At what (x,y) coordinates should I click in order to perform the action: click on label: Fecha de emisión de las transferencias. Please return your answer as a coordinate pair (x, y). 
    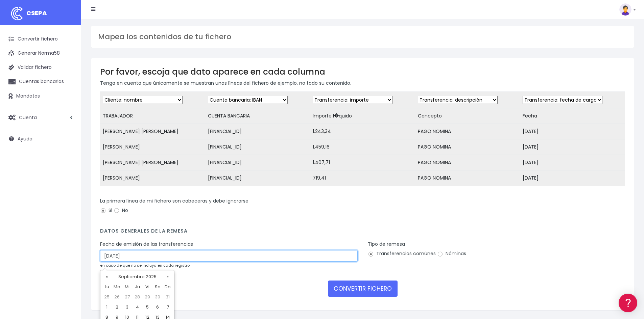
    Looking at the image, I should click on (146, 244).